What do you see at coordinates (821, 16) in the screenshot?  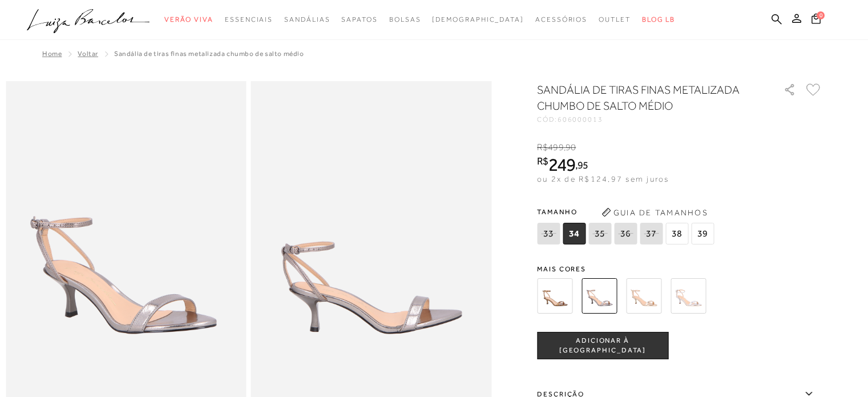 I see `span: 0` at bounding box center [821, 16].